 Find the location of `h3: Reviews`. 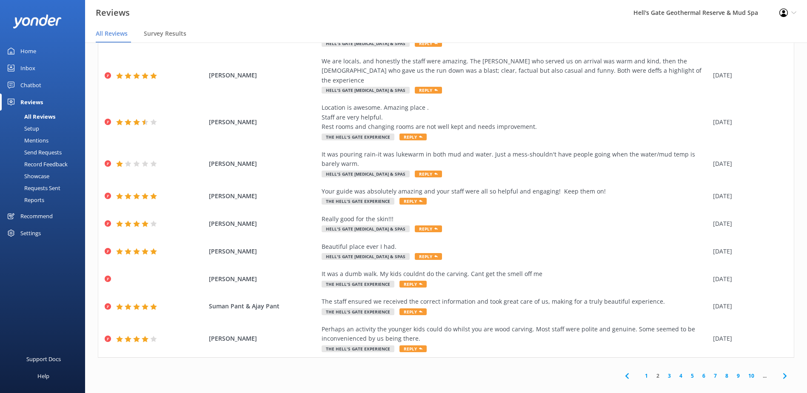

h3: Reviews is located at coordinates (113, 13).